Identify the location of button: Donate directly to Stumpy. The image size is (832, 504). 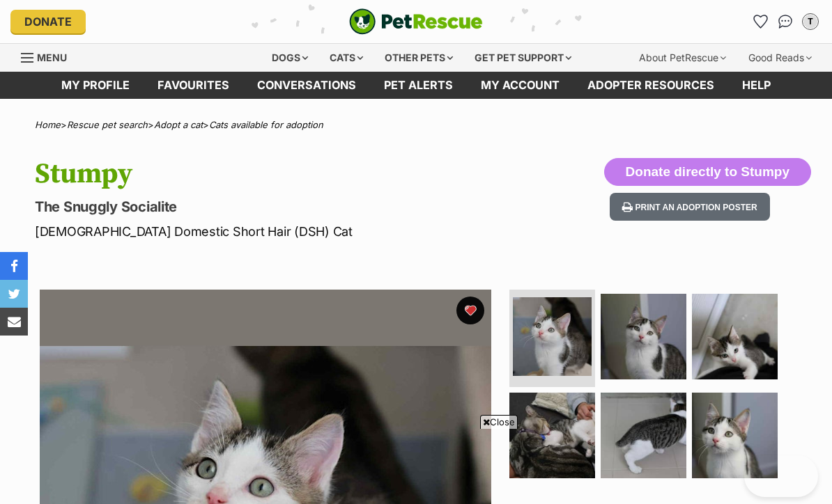
(707, 172).